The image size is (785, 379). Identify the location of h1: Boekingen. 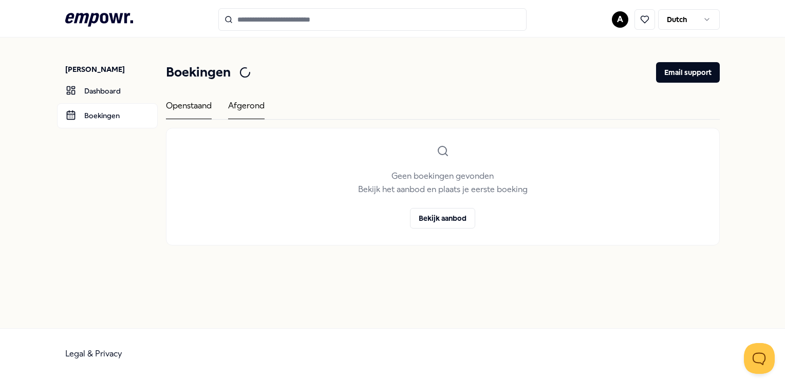
(198, 72).